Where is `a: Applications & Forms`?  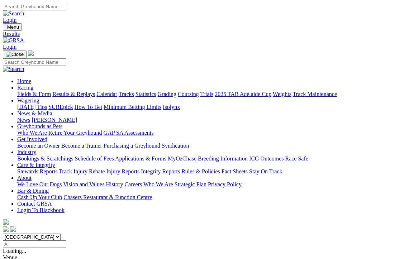
a: Applications & Forms is located at coordinates (140, 158).